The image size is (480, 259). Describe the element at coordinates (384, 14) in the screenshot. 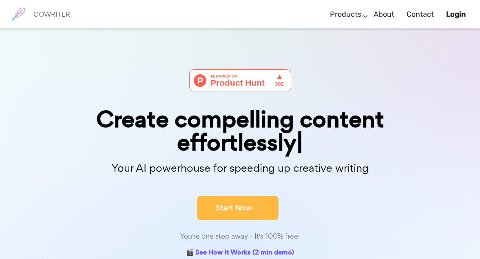

I see `a: About` at that location.